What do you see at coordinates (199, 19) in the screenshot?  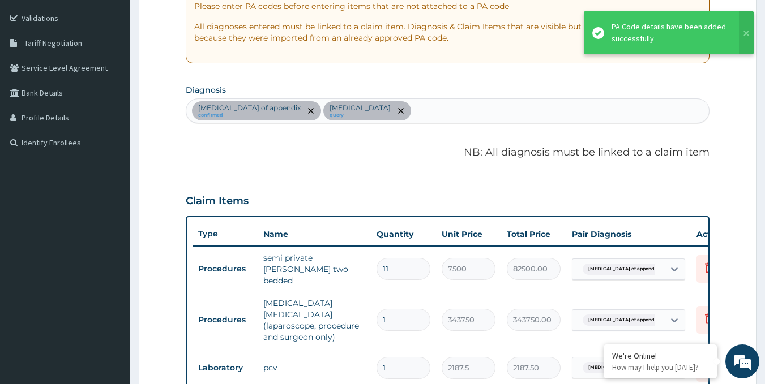 I see `div: Minimize live chat window` at bounding box center [199, 19].